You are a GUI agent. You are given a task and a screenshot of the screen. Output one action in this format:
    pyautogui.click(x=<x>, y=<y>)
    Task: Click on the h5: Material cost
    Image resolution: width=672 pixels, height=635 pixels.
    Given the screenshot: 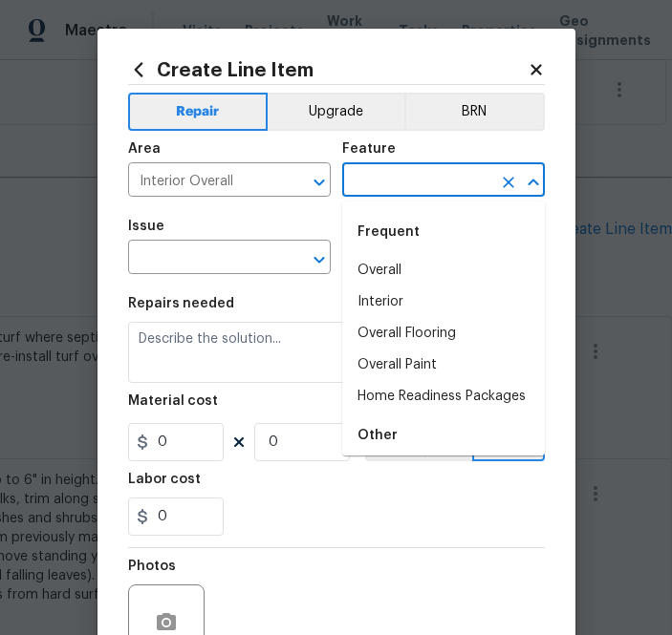 What is the action you would take?
    pyautogui.click(x=173, y=402)
    